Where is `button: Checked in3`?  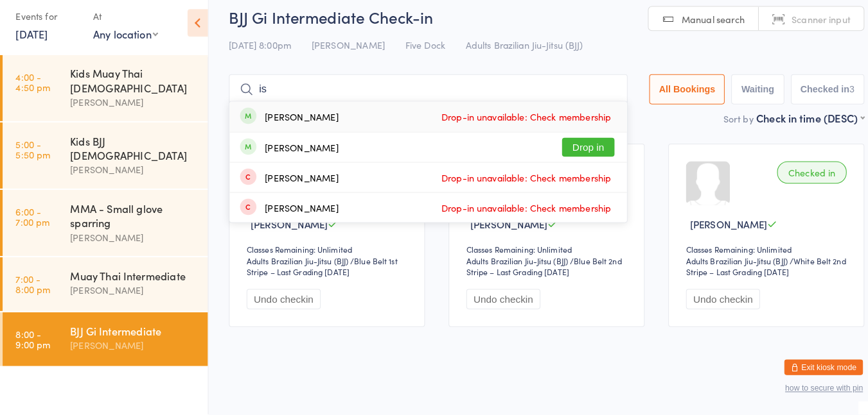 button: Checked in3 is located at coordinates (812, 96).